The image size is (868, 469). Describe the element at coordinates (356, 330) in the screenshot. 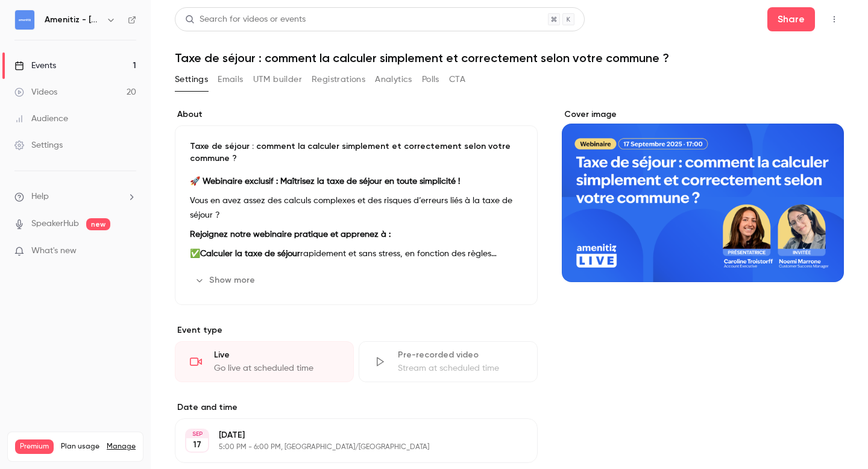

I see `p: Event type` at that location.